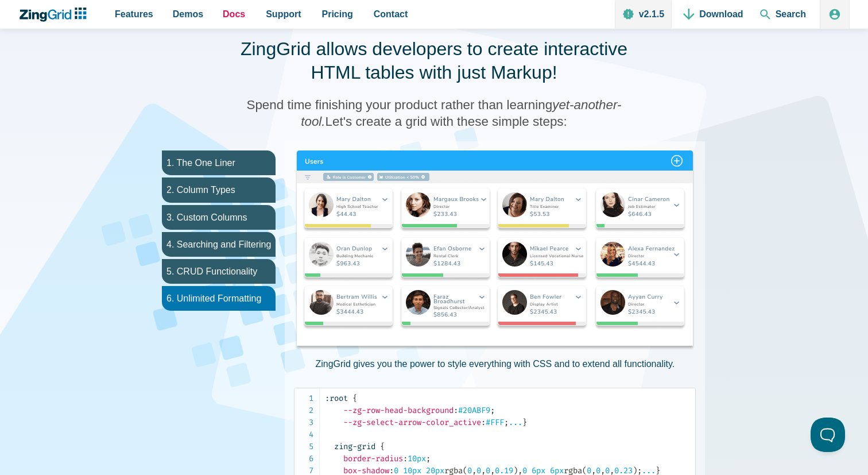  I want to click on li: 4. Searching and Filtering, so click(219, 244).